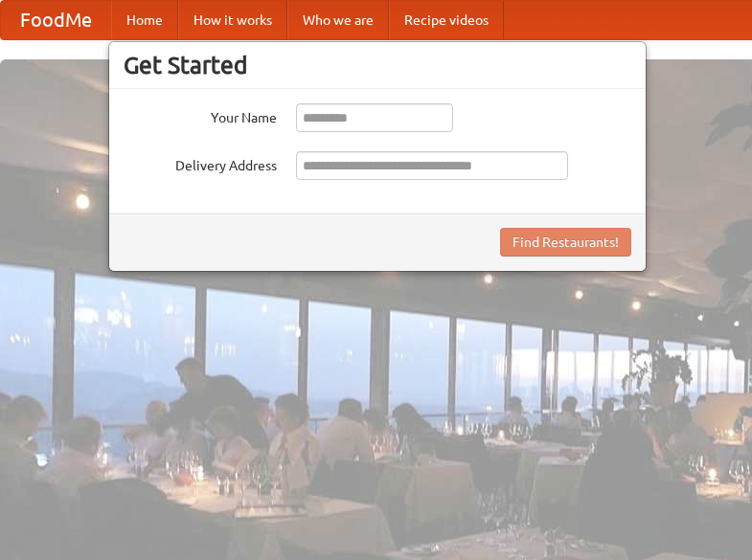 Image resolution: width=752 pixels, height=560 pixels. What do you see at coordinates (56, 20) in the screenshot?
I see `a: FoodMe` at bounding box center [56, 20].